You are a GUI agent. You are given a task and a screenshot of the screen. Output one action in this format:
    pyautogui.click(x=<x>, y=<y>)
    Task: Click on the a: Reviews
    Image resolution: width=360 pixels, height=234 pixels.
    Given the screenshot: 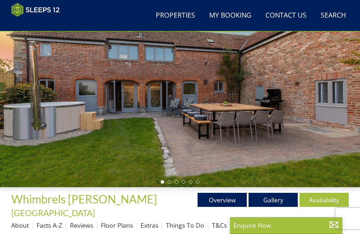 What is the action you would take?
    pyautogui.click(x=81, y=225)
    